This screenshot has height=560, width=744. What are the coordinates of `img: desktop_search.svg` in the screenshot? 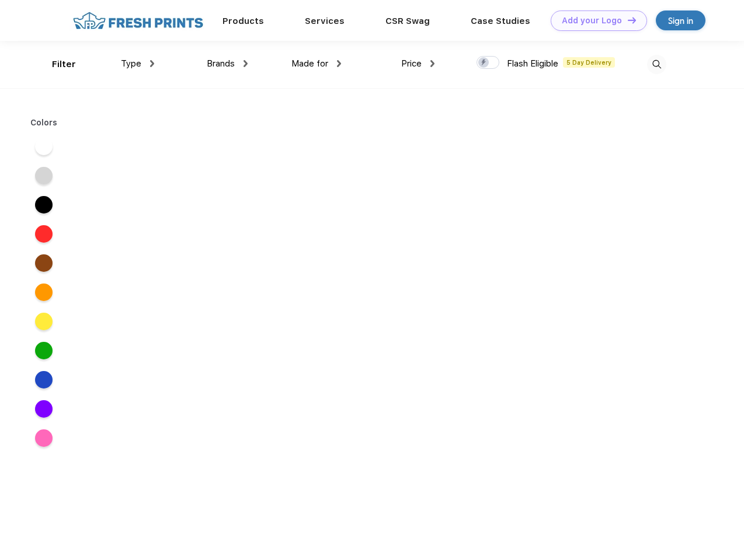 It's located at (656, 64).